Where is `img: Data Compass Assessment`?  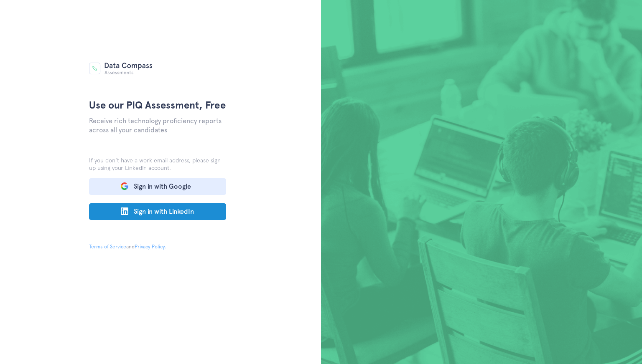 img: Data Compass Assessment is located at coordinates (121, 69).